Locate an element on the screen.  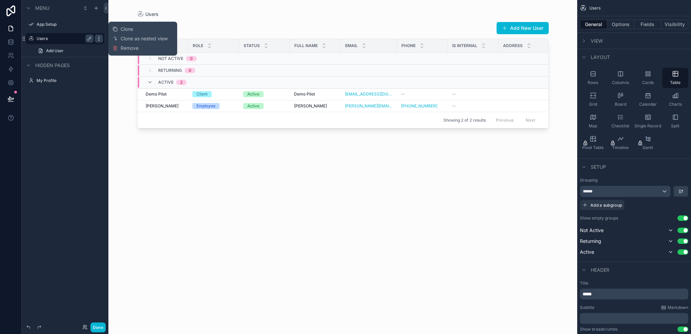
label: Subtitle is located at coordinates (587, 308).